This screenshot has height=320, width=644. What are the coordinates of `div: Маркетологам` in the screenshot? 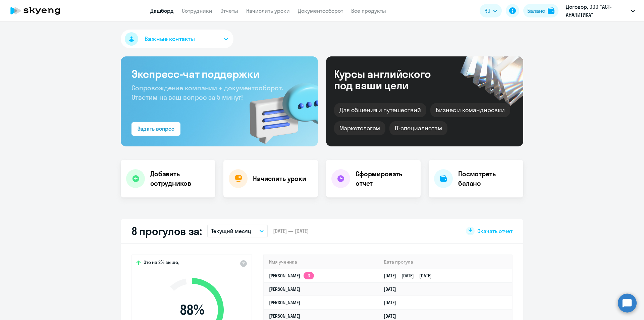 It's located at (359, 128).